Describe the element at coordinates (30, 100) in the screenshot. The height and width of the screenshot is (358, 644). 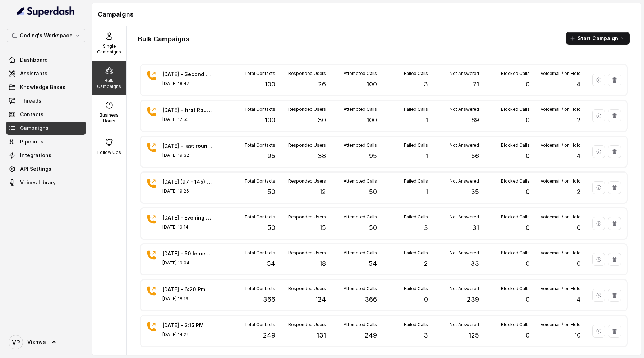
I see `span: Threads` at that location.